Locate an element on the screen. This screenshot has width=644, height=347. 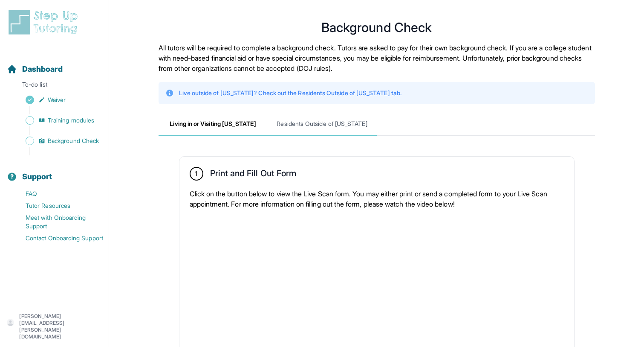
h2: Print and Fill Out Form is located at coordinates (253, 175).